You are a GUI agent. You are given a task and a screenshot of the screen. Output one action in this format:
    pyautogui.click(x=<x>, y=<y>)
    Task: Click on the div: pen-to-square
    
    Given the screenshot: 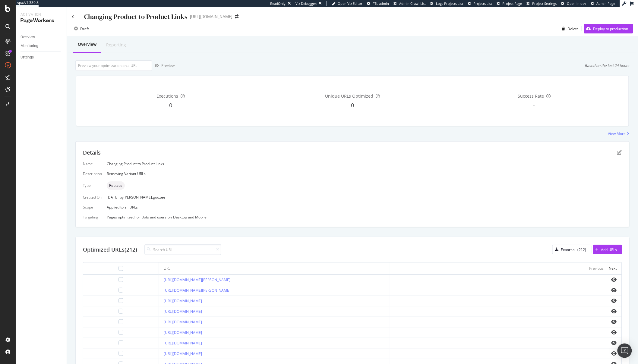 What is the action you would take?
    pyautogui.click(x=620, y=152)
    